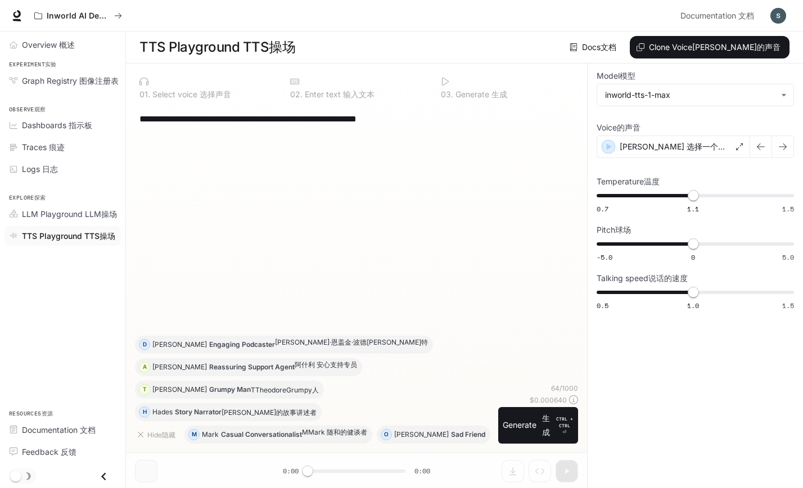 The height and width of the screenshot is (488, 803). What do you see at coordinates (194, 434) in the screenshot?
I see `div: M` at bounding box center [194, 434].